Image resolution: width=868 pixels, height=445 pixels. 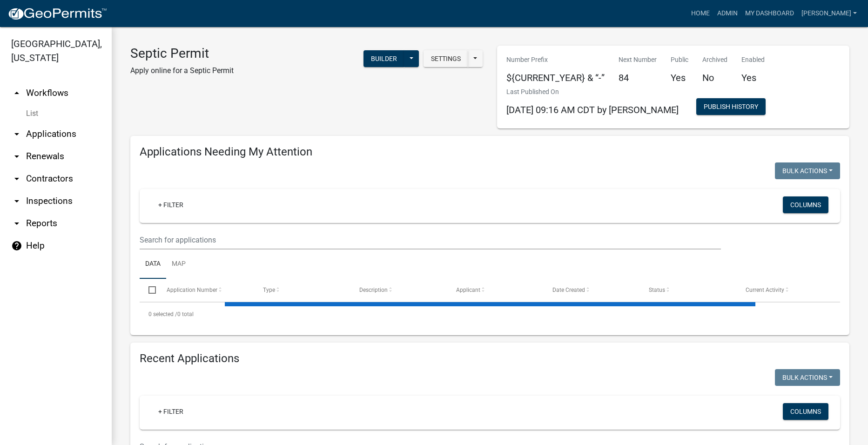 I want to click on p: Last Published On, so click(x=592, y=92).